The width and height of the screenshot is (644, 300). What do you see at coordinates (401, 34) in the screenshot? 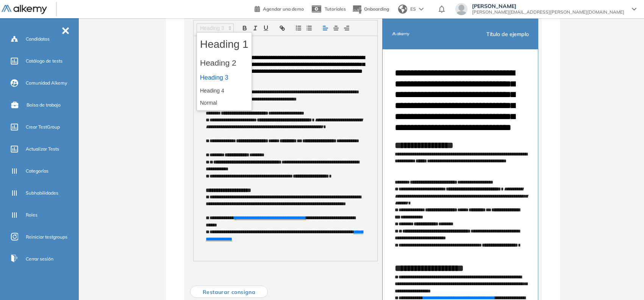
I see `img: Profile Logo` at bounding box center [401, 34].